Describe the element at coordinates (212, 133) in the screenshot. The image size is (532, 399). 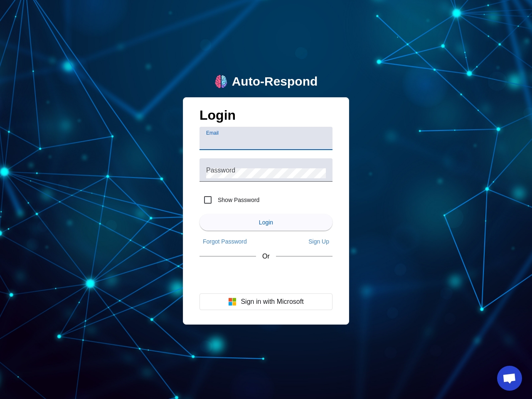
I see `mat-label: Email` at that location.